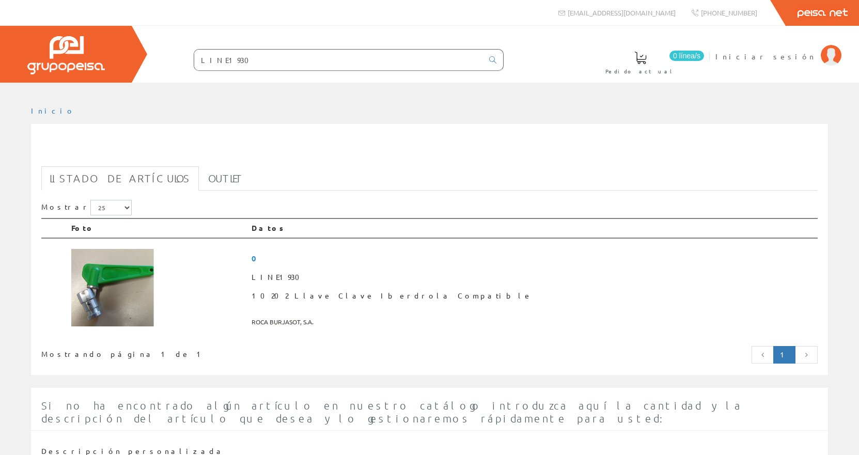 Image resolution: width=859 pixels, height=455 pixels. What do you see at coordinates (806, 355) in the screenshot?
I see `a: Página siguiente` at bounding box center [806, 355].